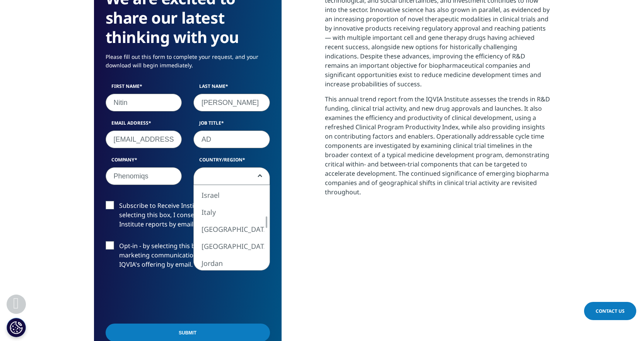  What do you see at coordinates (610, 311) in the screenshot?
I see `a: Contact Us` at bounding box center [610, 311].